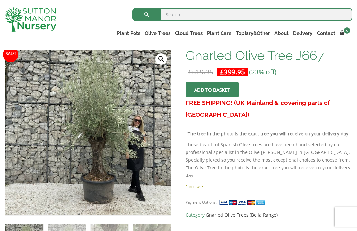  Describe the element at coordinates (233, 72) in the screenshot. I see `bdi: 399.95` at that location.